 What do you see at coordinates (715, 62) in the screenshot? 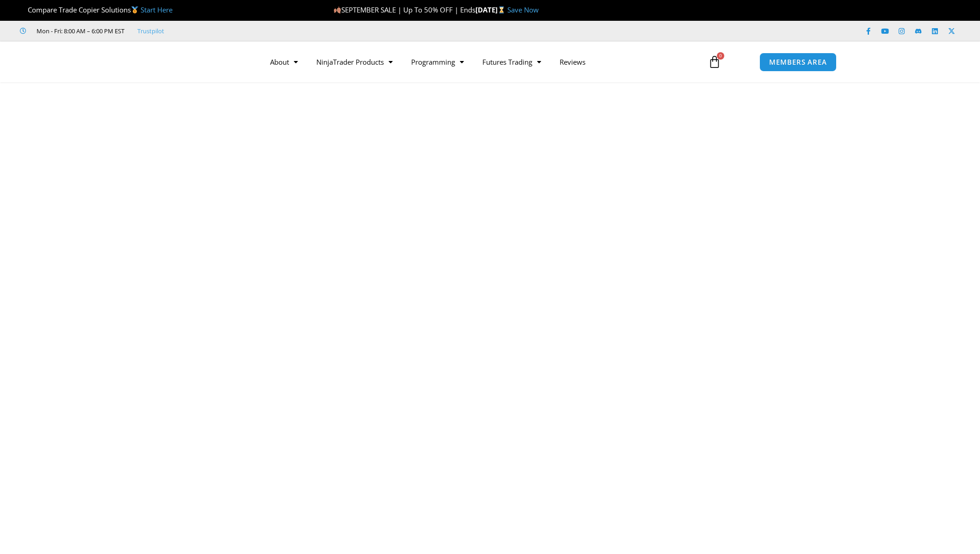
I see `a: 0` at bounding box center [715, 62].